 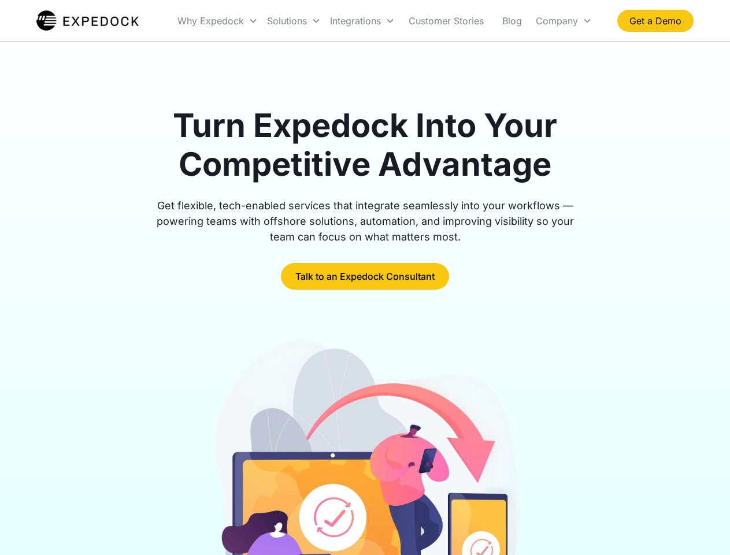 I want to click on img: Expedock Logo, so click(x=87, y=21).